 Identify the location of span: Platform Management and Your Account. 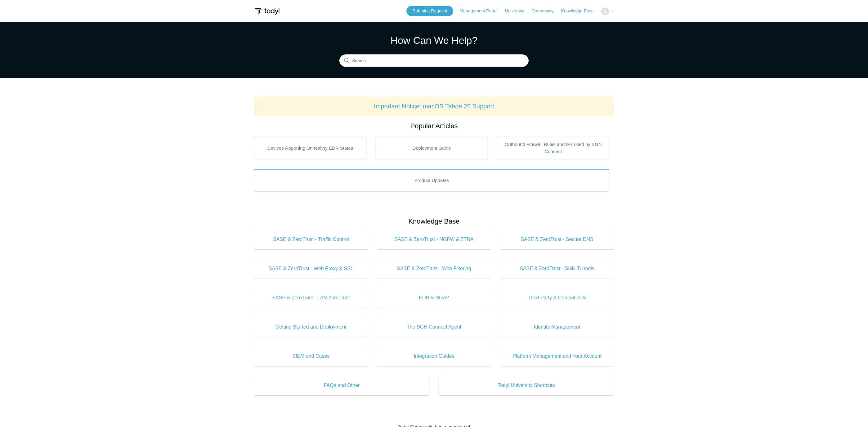
(557, 356).